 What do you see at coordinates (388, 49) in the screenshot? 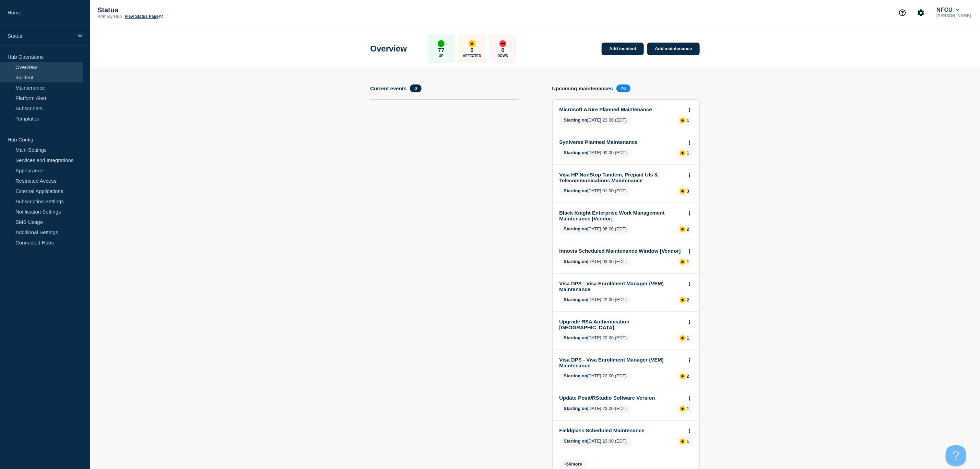
I see `h1: Overview` at bounding box center [388, 49].